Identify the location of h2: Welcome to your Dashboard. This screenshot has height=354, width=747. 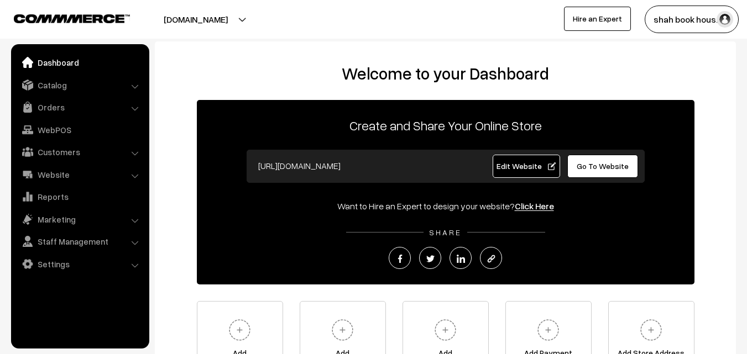
(445, 74).